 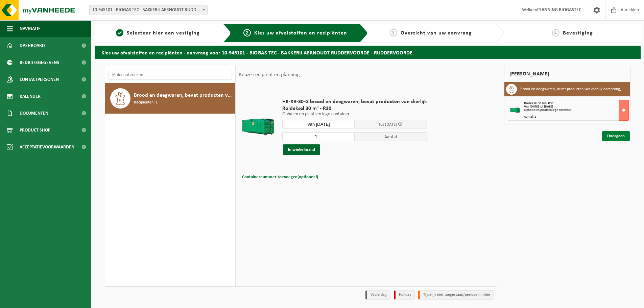 What do you see at coordinates (269, 75) in the screenshot?
I see `div: Keuze recipiënt en planning` at bounding box center [269, 75].